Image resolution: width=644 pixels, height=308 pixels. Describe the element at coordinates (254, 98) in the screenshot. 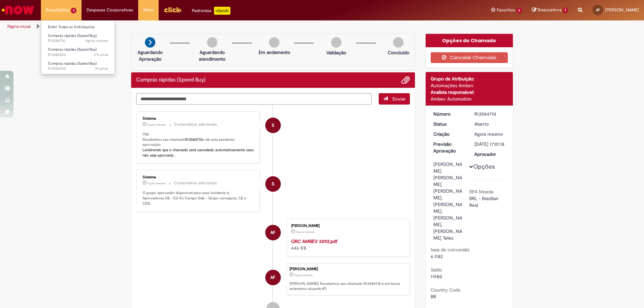

I see `textarea: Digite sua mensagem aqui...` at that location.